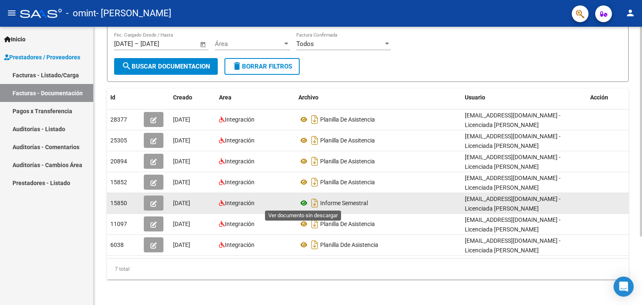  What do you see at coordinates (608, 97) in the screenshot?
I see `datatable-header-cell: Acción` at bounding box center [608, 97].